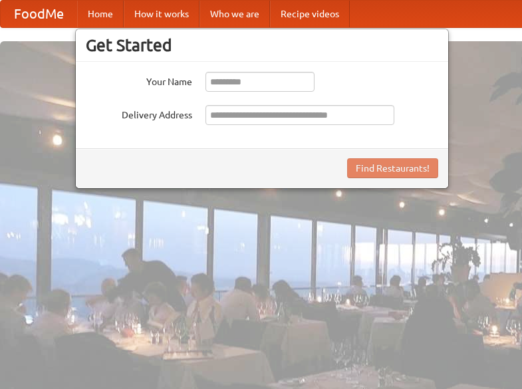 This screenshot has height=389, width=522. Describe the element at coordinates (100, 14) in the screenshot. I see `a: Home` at that location.